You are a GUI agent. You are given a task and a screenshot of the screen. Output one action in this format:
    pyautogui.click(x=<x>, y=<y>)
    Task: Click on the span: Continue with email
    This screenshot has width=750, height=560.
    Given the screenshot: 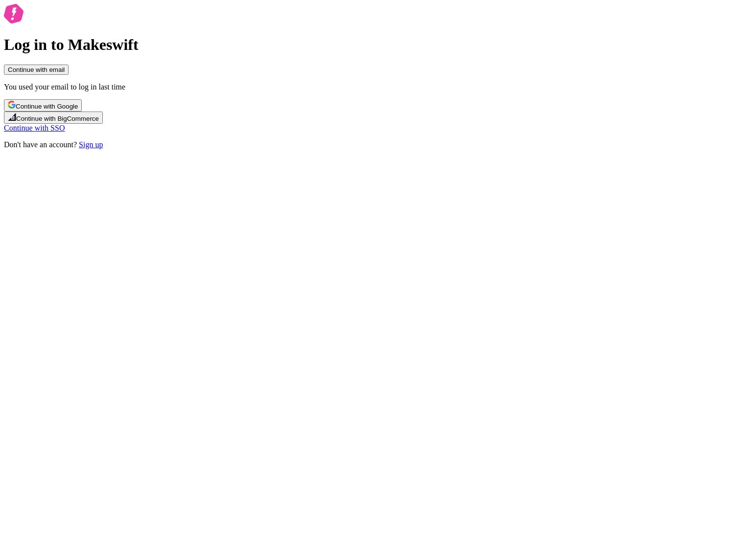 What is the action you would take?
    pyautogui.click(x=36, y=69)
    